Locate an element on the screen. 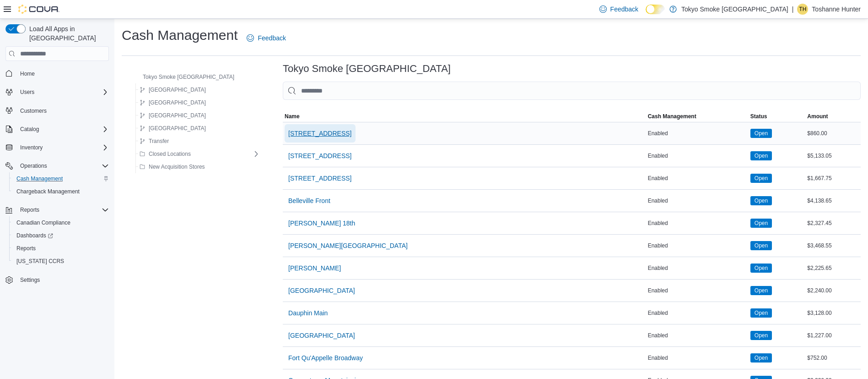 This screenshot has width=868, height=379. span: Chargeback Management is located at coordinates (48, 192).